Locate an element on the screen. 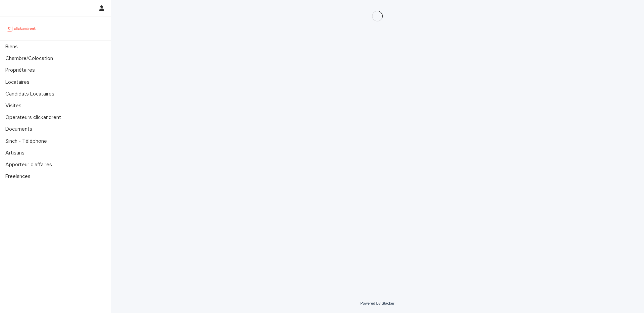 The height and width of the screenshot is (313, 644). p: Documents is located at coordinates (20, 129).